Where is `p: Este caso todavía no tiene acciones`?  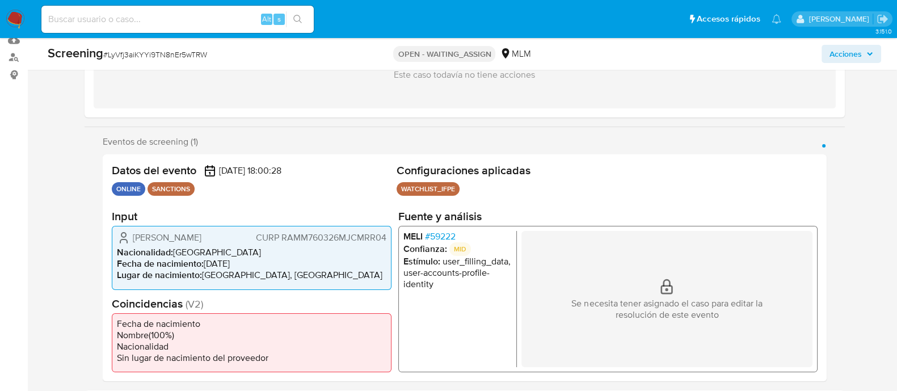 p: Este caso todavía no tiene acciones is located at coordinates (464, 75).